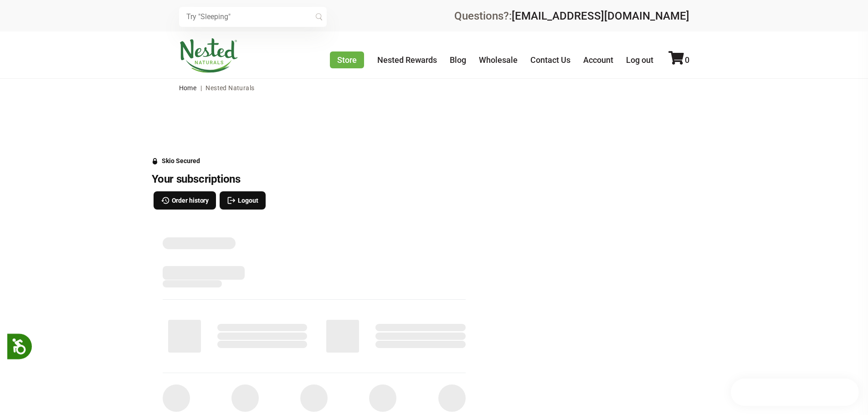 The image size is (868, 415). Describe the element at coordinates (498, 60) in the screenshot. I see `a: Wholesale` at that location.